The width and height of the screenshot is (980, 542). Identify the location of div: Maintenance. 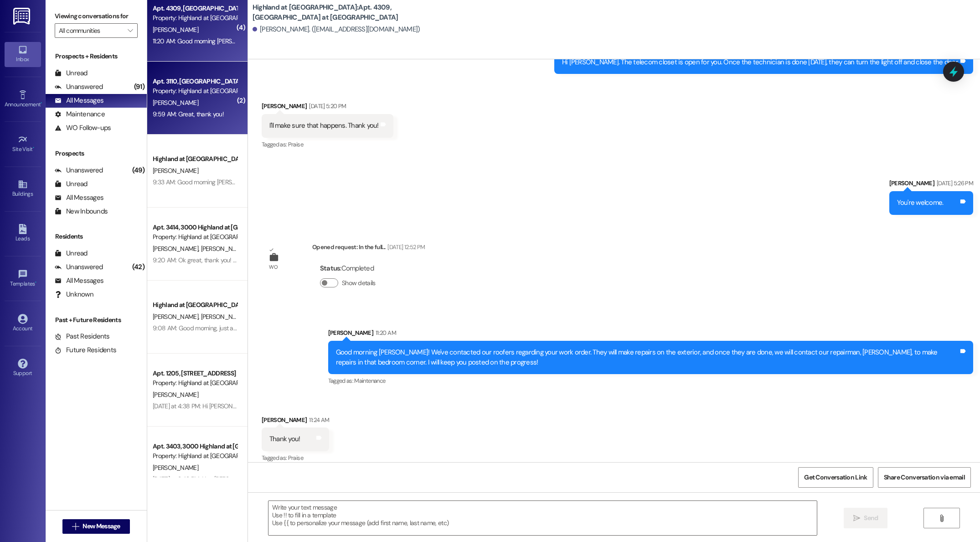
(80, 114).